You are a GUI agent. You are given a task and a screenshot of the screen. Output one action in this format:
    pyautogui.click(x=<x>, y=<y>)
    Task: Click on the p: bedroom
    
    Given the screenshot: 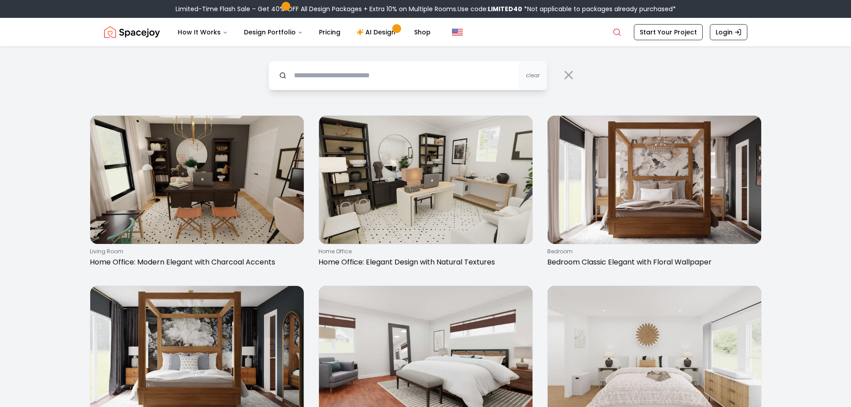 What is the action you would take?
    pyautogui.click(x=652, y=251)
    